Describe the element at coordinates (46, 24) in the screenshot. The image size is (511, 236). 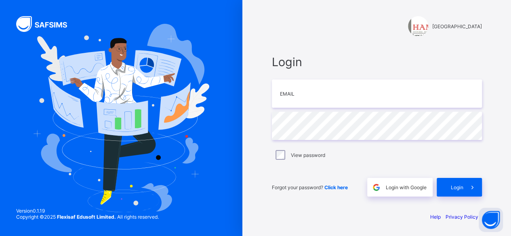
I see `img: SAFSIMS Logo` at that location.